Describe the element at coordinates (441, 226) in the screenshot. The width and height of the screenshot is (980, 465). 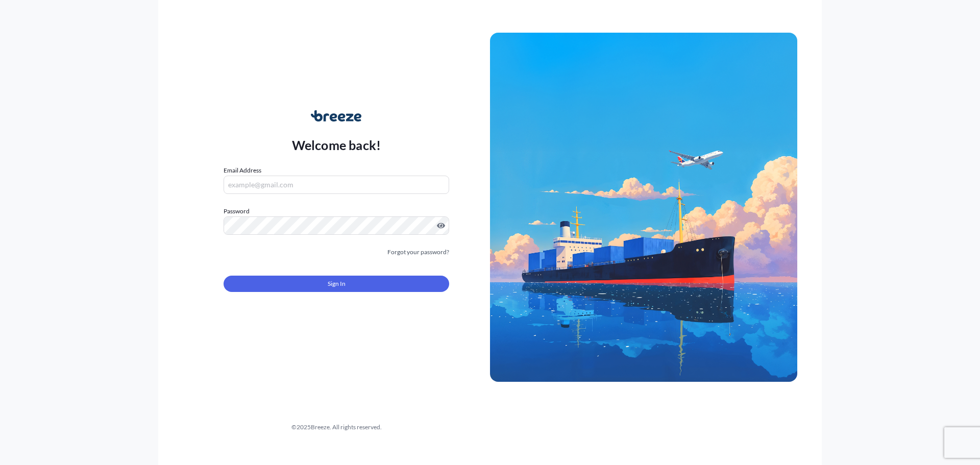
I see `button: Show password` at that location.